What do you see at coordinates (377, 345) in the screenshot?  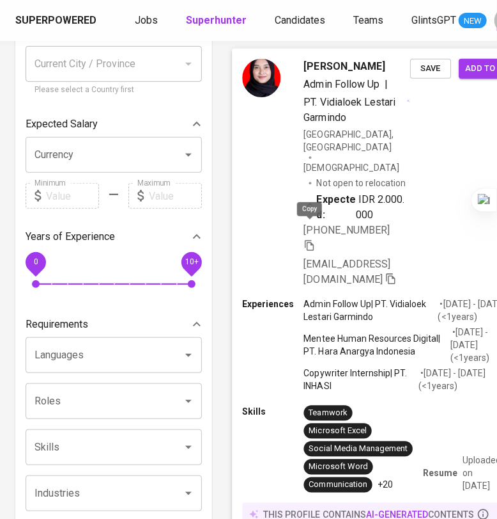 I see `p: Mentee Human Resources Digital | PT. Hara Anargya Indonesia` at bounding box center [377, 345].